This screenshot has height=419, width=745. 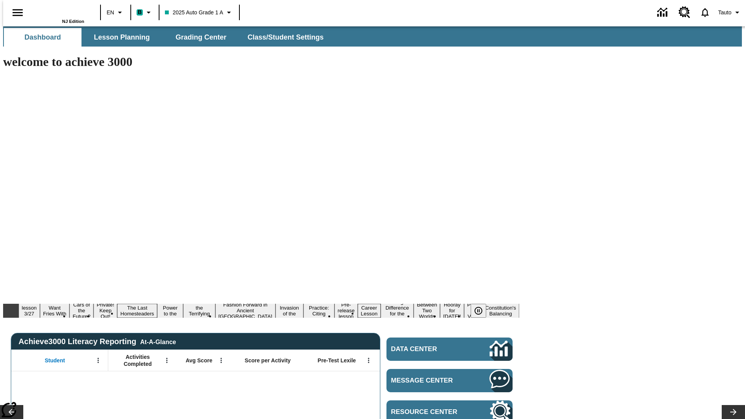 What do you see at coordinates (346, 310) in the screenshot?
I see `button: Slide 11 Pre-release lesson` at bounding box center [346, 310].